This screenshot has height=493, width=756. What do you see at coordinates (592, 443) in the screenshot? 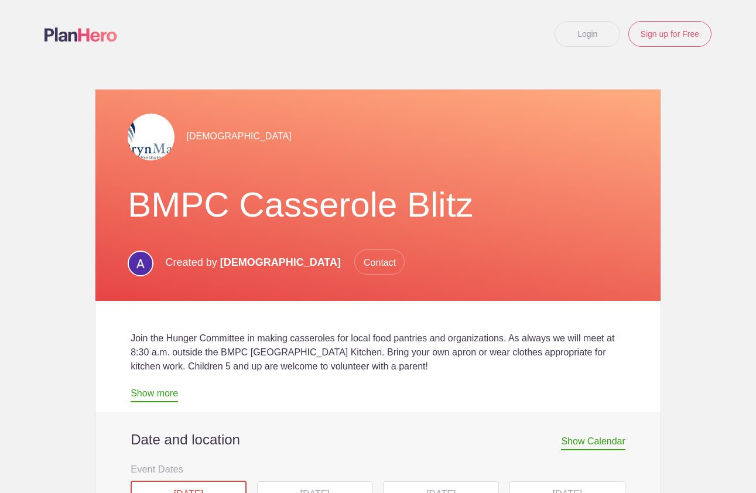
I see `span: Show Calendar` at bounding box center [592, 443].